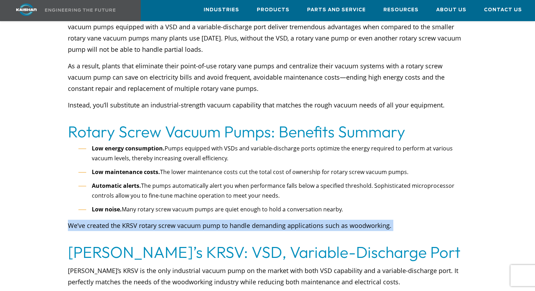 Image resolution: width=535 pixels, height=291 pixels. Describe the element at coordinates (451, 10) in the screenshot. I see `span: About Us` at that location.